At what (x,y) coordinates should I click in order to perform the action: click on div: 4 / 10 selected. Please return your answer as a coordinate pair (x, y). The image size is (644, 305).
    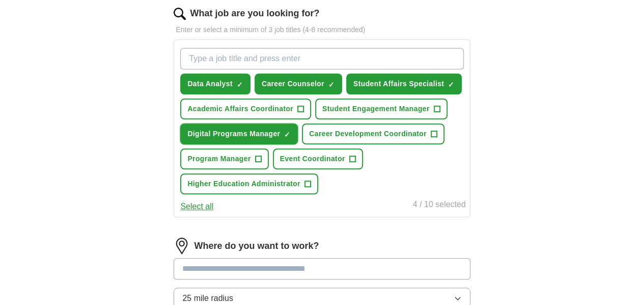
    Looking at the image, I should click on (439, 206).